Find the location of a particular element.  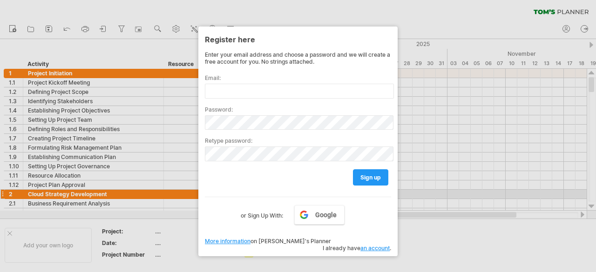

div: Register here is located at coordinates (298, 39).